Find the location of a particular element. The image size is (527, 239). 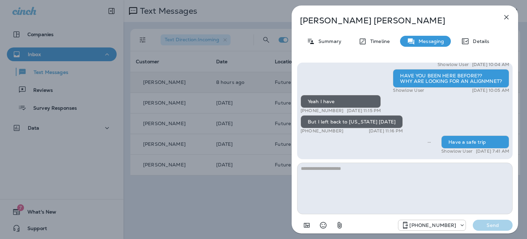

div: HAVE YOU BEEN HERE BEFORE?? WHY ARE LOOKING FOR AN ALIGNMNET? is located at coordinates (451, 78).